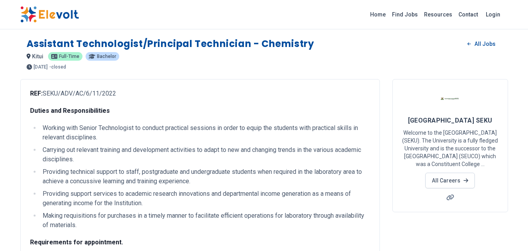 Image resolution: width=528 pixels, height=251 pixels. Describe the element at coordinates (50, 14) in the screenshot. I see `img: Elevolt` at that location.